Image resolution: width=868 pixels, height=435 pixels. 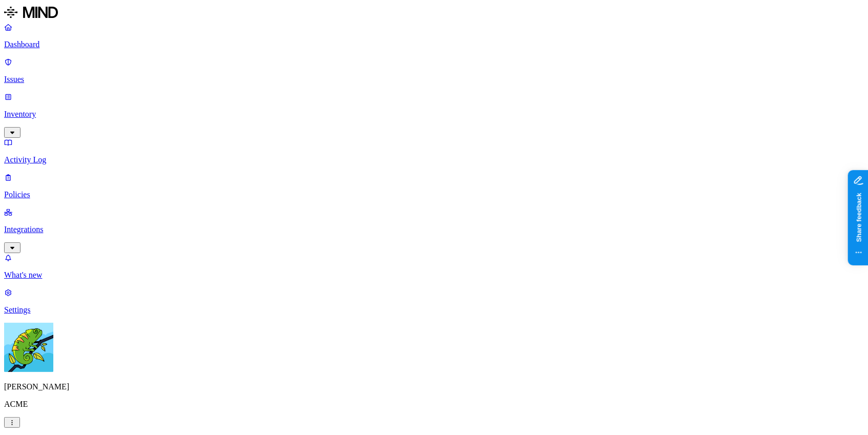 What do you see at coordinates (434, 160) in the screenshot?
I see `p: Activity Log` at bounding box center [434, 160].